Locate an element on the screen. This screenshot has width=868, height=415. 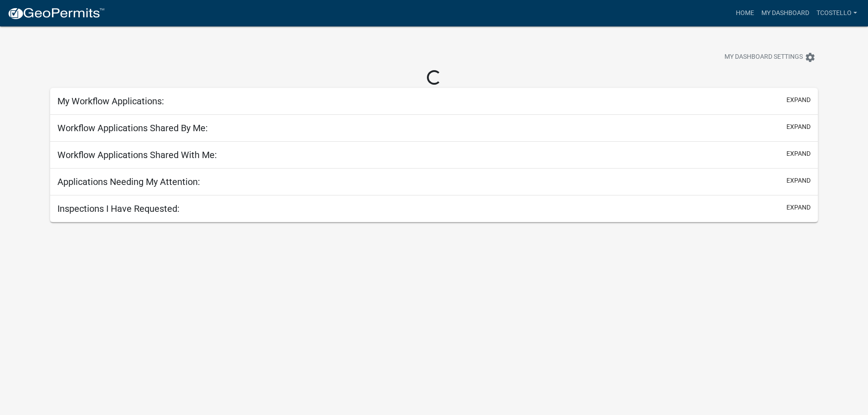
h5: Workflow Applications Shared By Me: is located at coordinates (132, 128).